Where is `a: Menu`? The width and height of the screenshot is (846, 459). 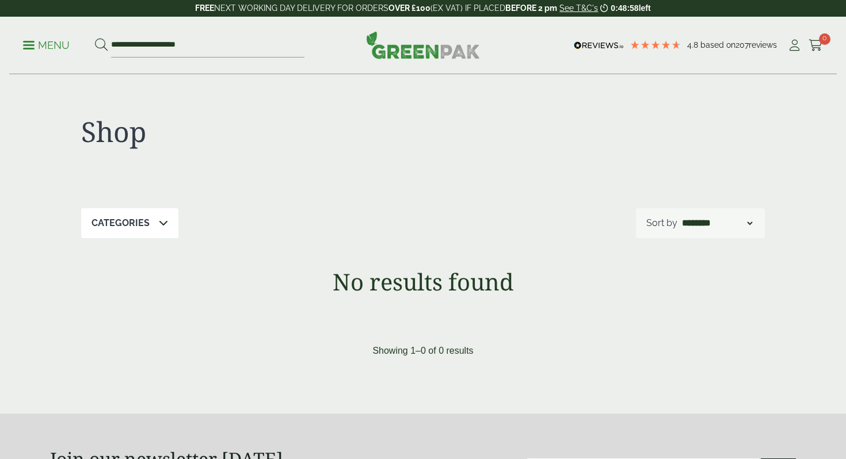
a: Menu is located at coordinates (46, 44).